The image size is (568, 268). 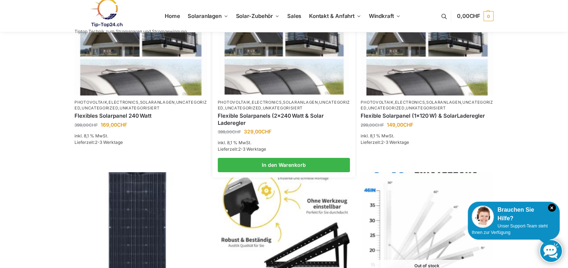 I want to click on a: Flexible Solarpanel (1×120 W) & SolarLaderegler, so click(x=427, y=116).